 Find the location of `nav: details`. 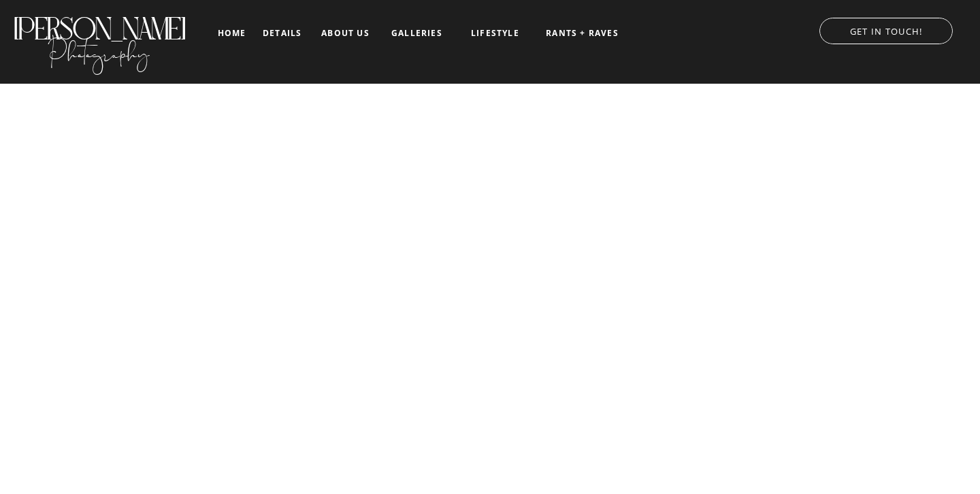

nav: details is located at coordinates (282, 33).